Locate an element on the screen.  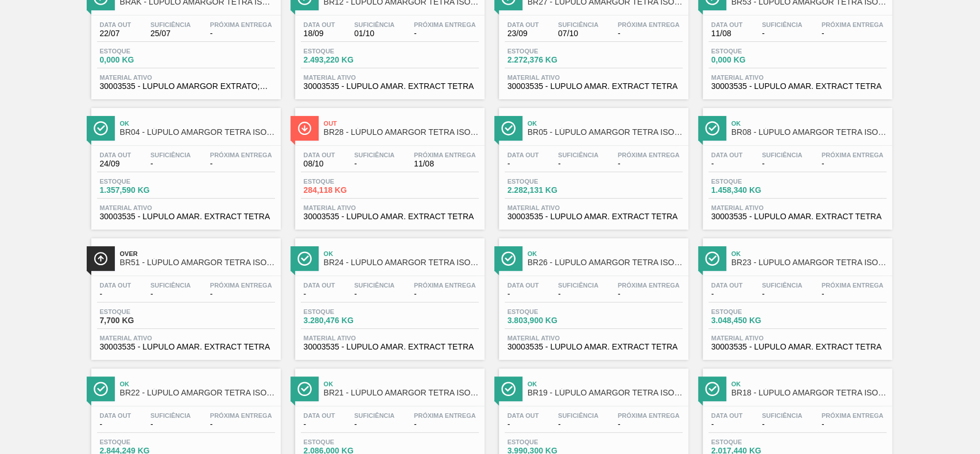
span: 2.282,131 KG is located at coordinates (547, 190).